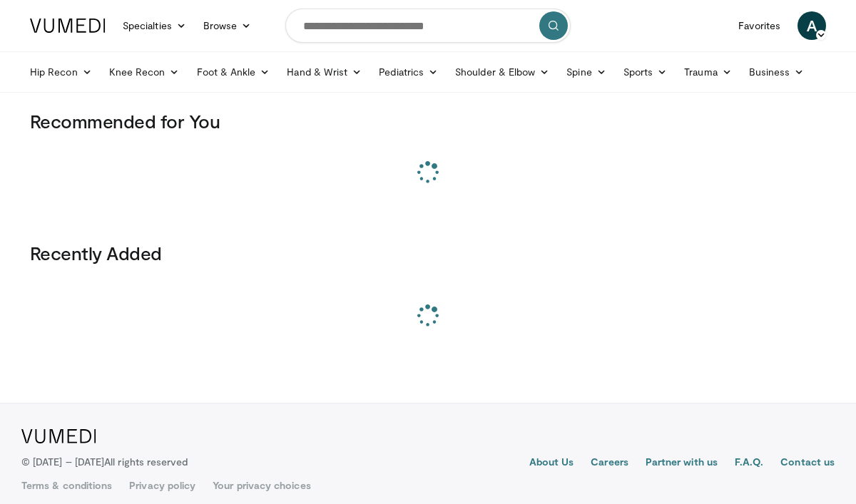 The height and width of the screenshot is (504, 856). What do you see at coordinates (61, 72) in the screenshot?
I see `a: Hip Recon` at bounding box center [61, 72].